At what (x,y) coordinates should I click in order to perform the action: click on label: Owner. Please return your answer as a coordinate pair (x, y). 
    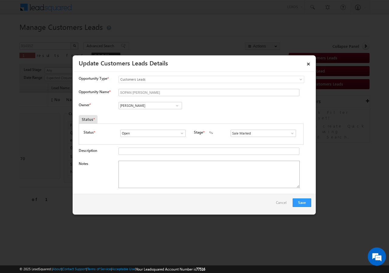
    Looking at the image, I should click on (84, 105).